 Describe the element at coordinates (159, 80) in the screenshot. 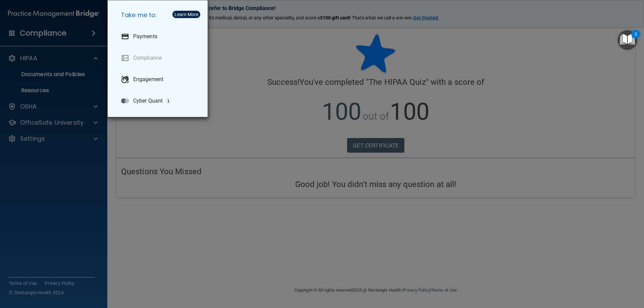

I see `a: Engagement` at that location.